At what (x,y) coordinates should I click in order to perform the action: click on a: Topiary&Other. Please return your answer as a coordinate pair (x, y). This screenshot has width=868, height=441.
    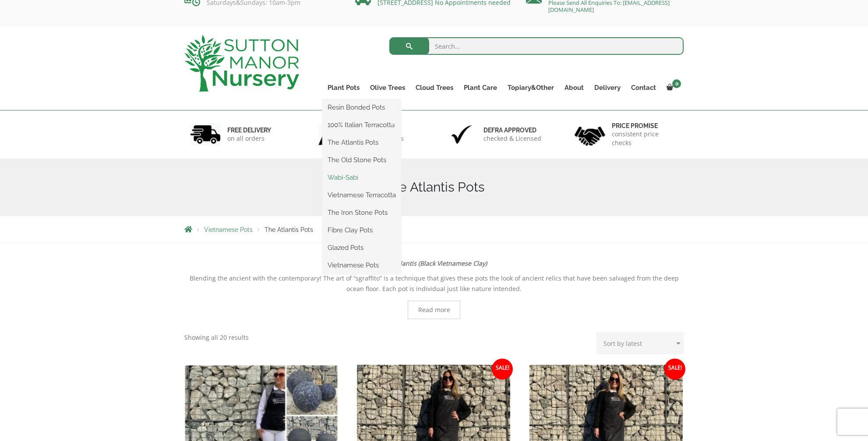
    Looking at the image, I should click on (530, 88).